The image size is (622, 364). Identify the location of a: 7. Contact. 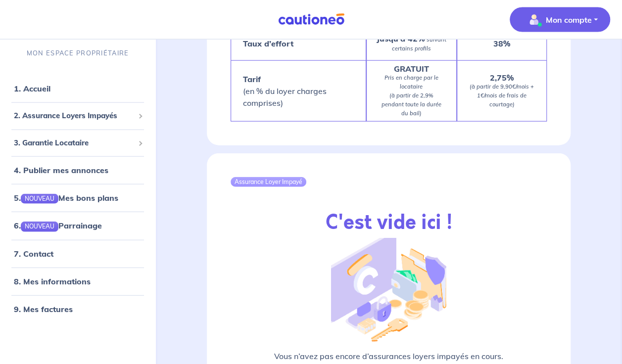
(33, 253).